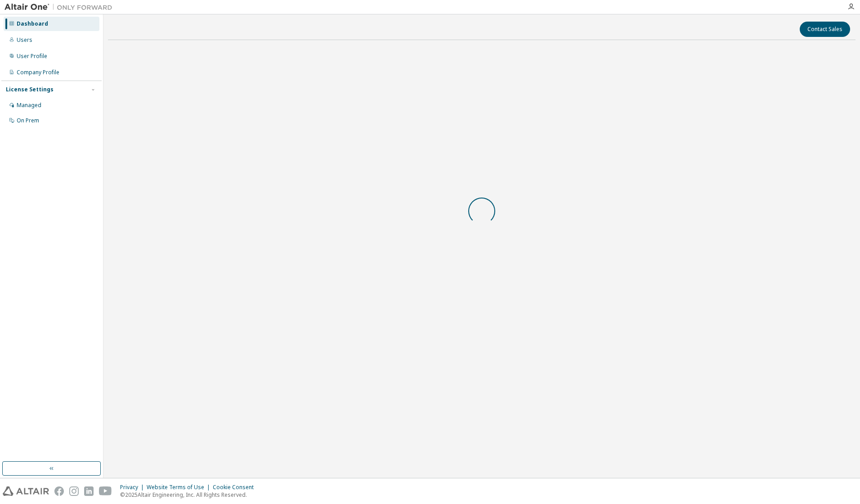  I want to click on div: Cookie Consent, so click(236, 487).